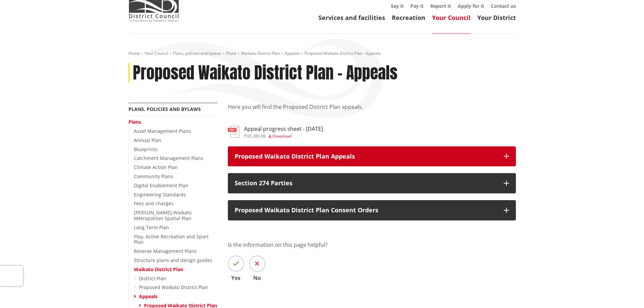  I want to click on a: Structure plans and design guides, so click(173, 260).